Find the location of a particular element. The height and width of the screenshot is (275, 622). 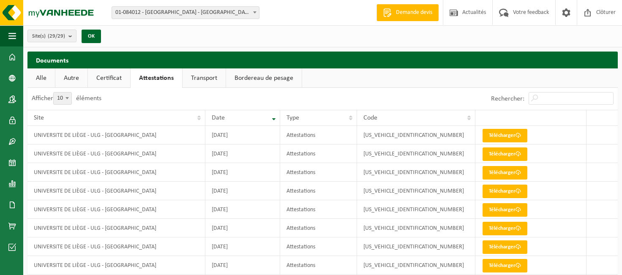

button: Site(s)(29/29) is located at coordinates (52, 36).